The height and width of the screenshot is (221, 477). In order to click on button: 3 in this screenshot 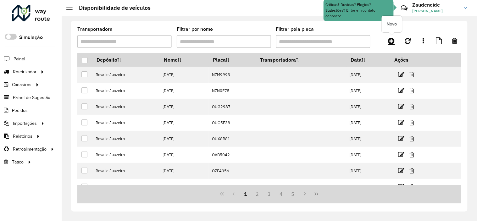, I will do `click(269, 194)`.